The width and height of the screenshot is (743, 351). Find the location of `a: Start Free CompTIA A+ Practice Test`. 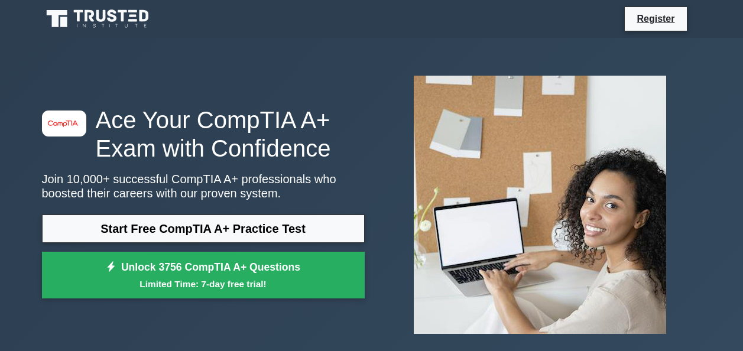

a: Start Free CompTIA A+ Practice Test is located at coordinates (203, 229).